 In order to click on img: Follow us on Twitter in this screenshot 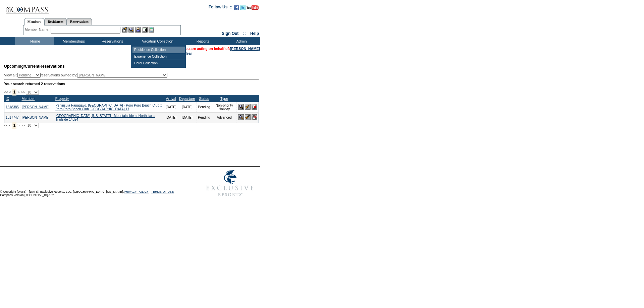, I will do `click(243, 7)`.